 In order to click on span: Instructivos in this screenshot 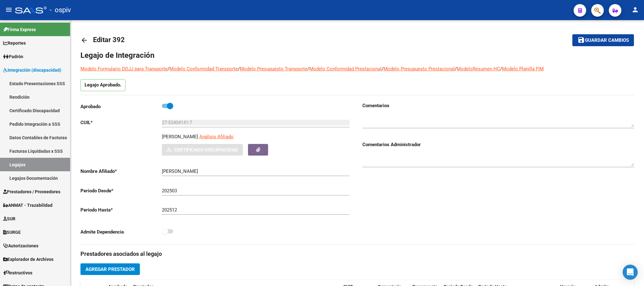, I will do `click(18, 273)`.